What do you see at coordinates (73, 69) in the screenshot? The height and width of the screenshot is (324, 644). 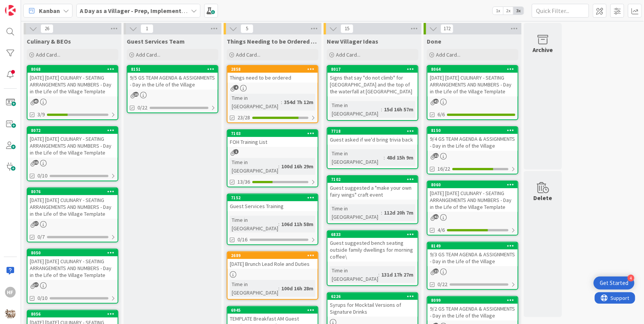 I see `div: 8068` at bounding box center [73, 69].